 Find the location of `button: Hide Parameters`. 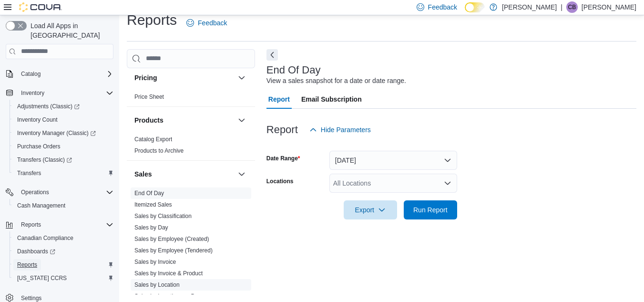

button: Hide Parameters is located at coordinates (340, 130).